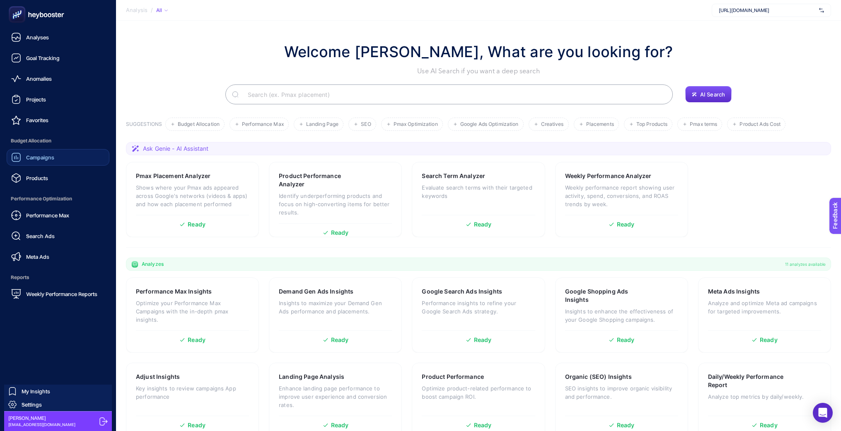 The image size is (841, 431). What do you see at coordinates (58, 391) in the screenshot?
I see `a: My Insights` at bounding box center [58, 391].